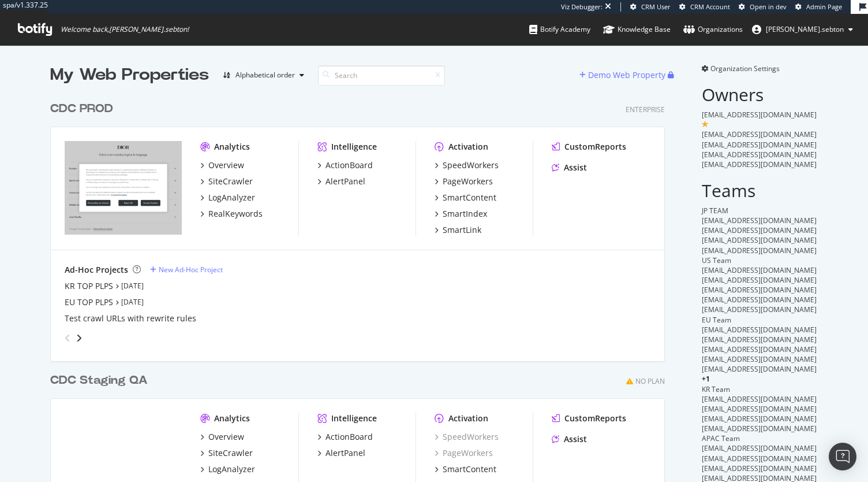  Describe the element at coordinates (89, 286) in the screenshot. I see `a: KR TOP PLPS` at that location.